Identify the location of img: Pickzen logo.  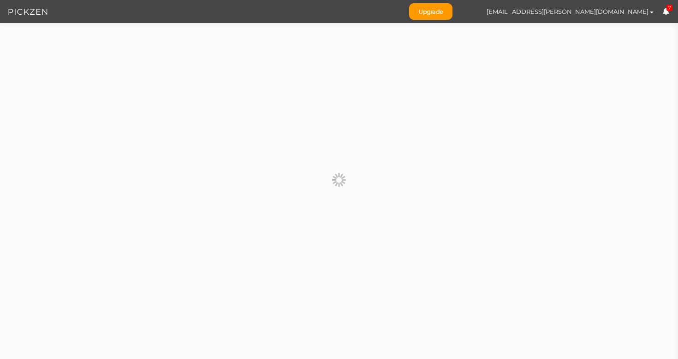
(28, 12).